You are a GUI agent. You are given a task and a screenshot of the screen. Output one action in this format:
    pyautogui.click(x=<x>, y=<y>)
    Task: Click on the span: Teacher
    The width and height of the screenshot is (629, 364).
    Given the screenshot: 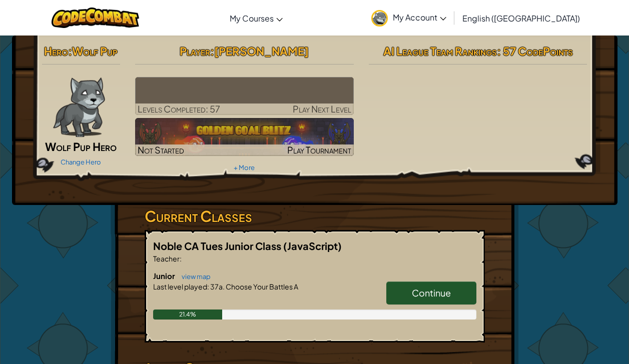 What is the action you would take?
    pyautogui.click(x=166, y=258)
    